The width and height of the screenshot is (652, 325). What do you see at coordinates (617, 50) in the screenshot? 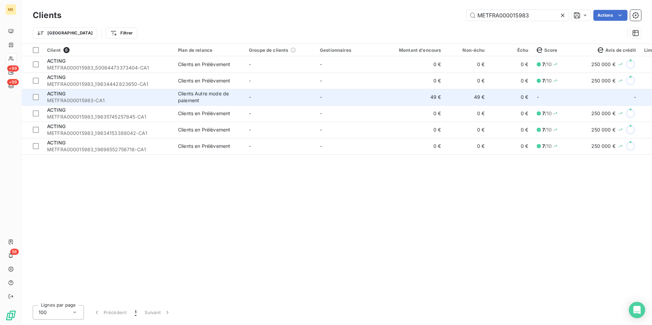
I see `span: Avis de crédit` at bounding box center [617, 50].